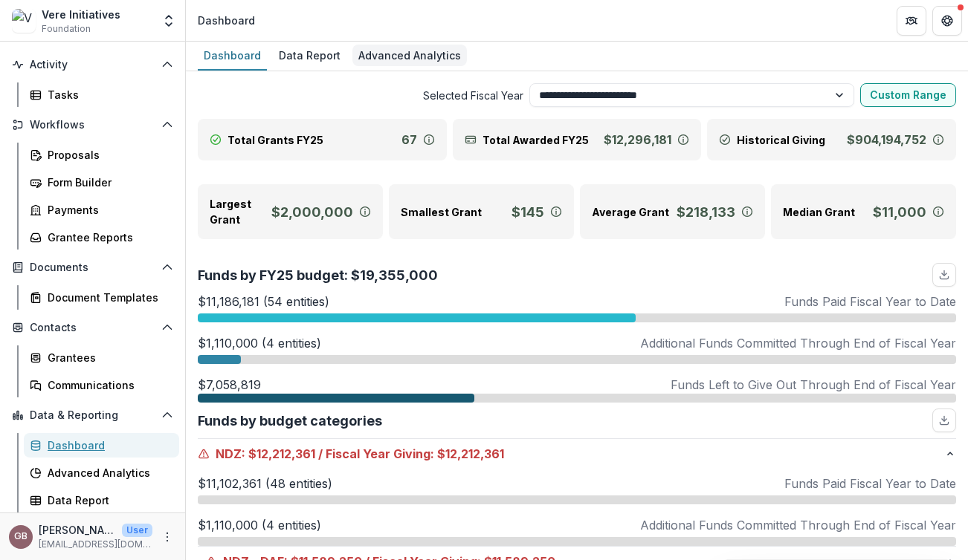 The height and width of the screenshot is (560, 968). I want to click on a: Form Builder, so click(101, 182).